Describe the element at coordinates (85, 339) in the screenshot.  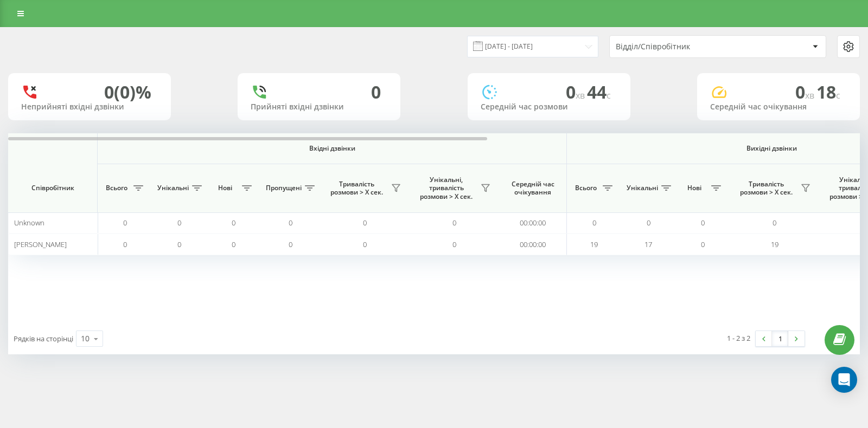
I see `div: 10` at that location.